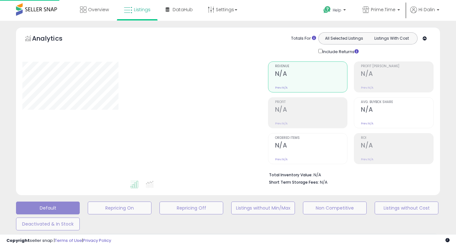  What do you see at coordinates (426, 10) in the screenshot?
I see `span: Hi Dalin` at bounding box center [426, 10].